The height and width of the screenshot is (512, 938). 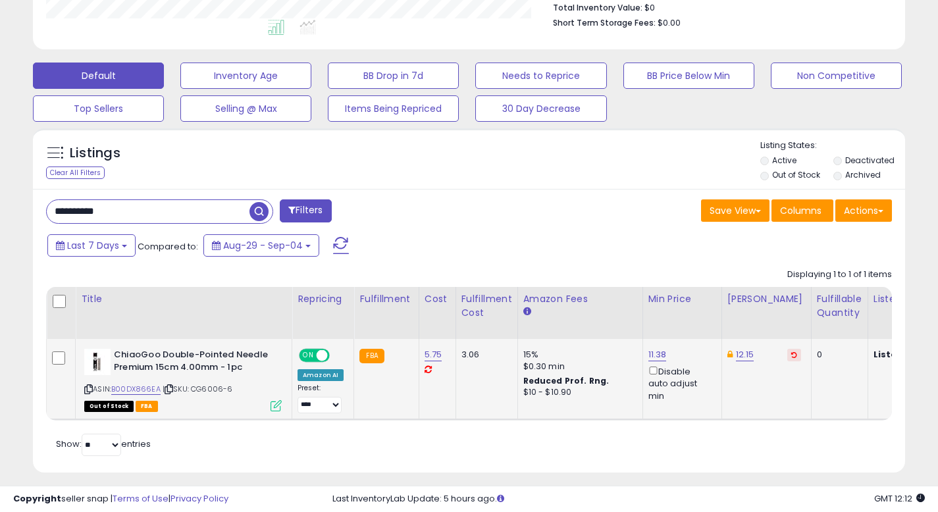 What do you see at coordinates (578, 355) in the screenshot?
I see `div: 15%` at bounding box center [578, 355].